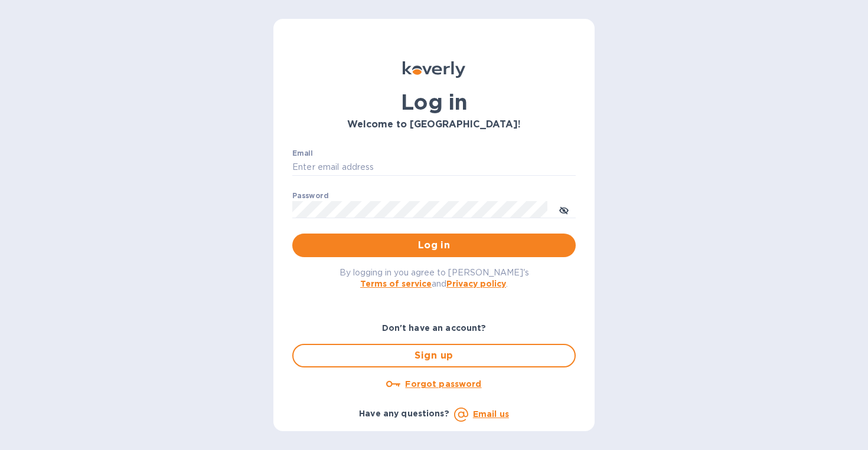 The width and height of the screenshot is (868, 450). What do you see at coordinates (434, 356) in the screenshot?
I see `span: Sign up` at bounding box center [434, 356].